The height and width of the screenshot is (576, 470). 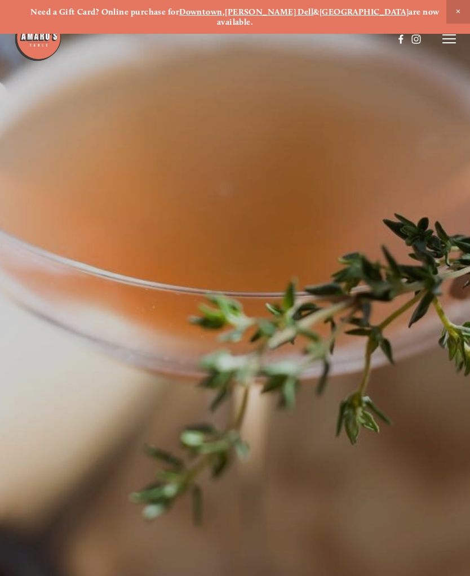 What do you see at coordinates (200, 12) in the screenshot?
I see `a: Downtown` at bounding box center [200, 12].